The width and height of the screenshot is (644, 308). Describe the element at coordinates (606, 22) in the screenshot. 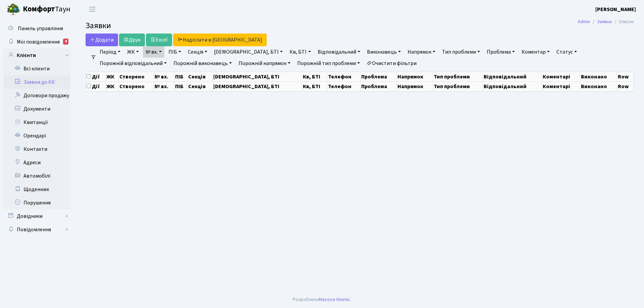

I see `nav: breadcrumb` at that location.